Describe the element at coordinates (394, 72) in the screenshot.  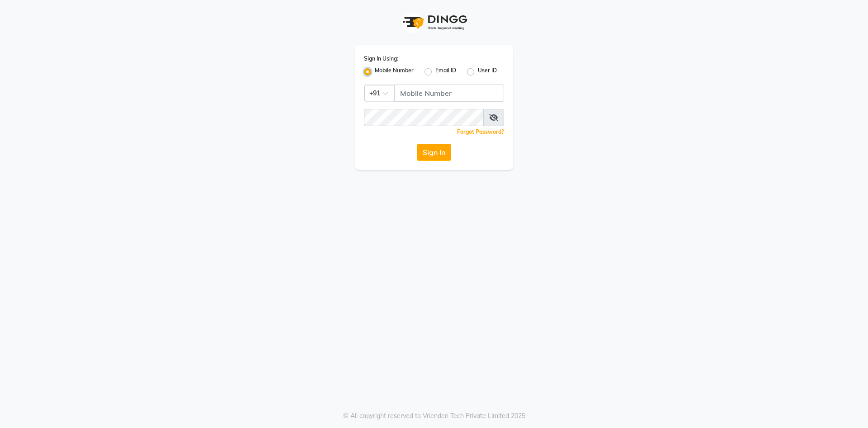
I see `label: Mobile Number` at that location.